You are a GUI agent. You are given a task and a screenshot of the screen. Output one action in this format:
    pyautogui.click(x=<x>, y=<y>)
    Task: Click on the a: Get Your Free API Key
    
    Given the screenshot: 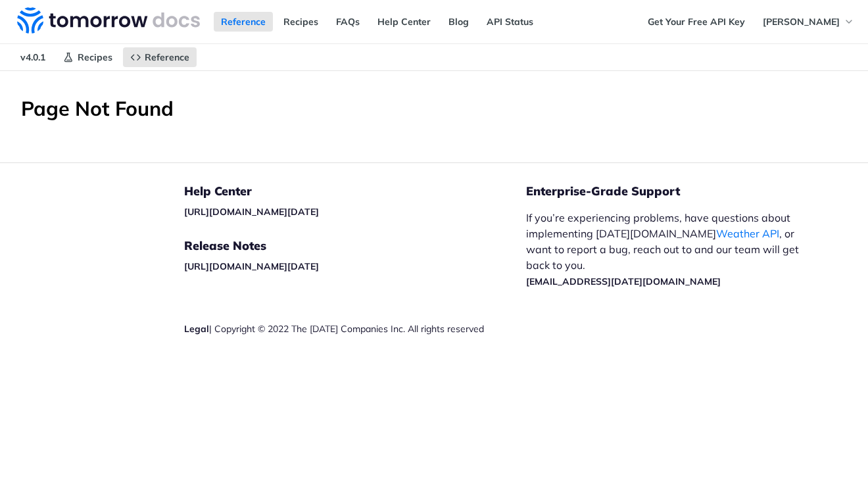 What is the action you would take?
    pyautogui.click(x=696, y=22)
    